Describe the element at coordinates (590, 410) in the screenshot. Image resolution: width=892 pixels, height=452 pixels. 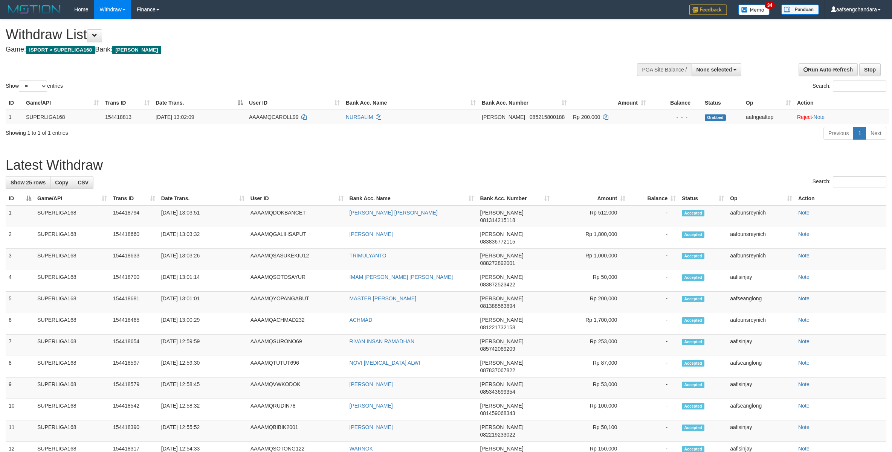
I see `td: Rp 100,000` at that location.